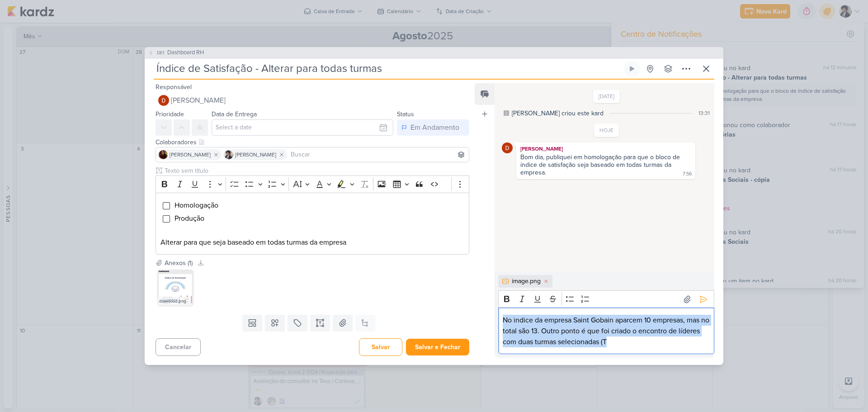  Describe the element at coordinates (378, 154) in the screenshot. I see `input: Buscar` at that location.